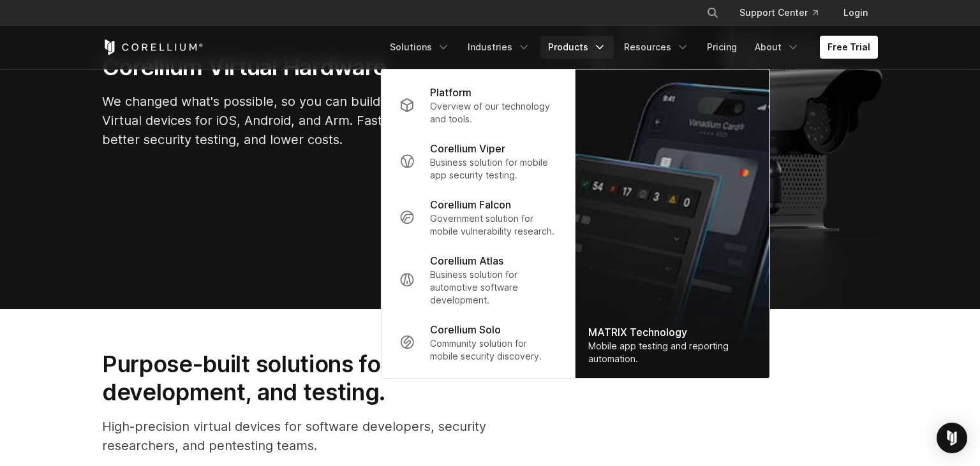 The width and height of the screenshot is (980, 466). Describe the element at coordinates (952, 438) in the screenshot. I see `div: Open Intercom Messenger` at that location.